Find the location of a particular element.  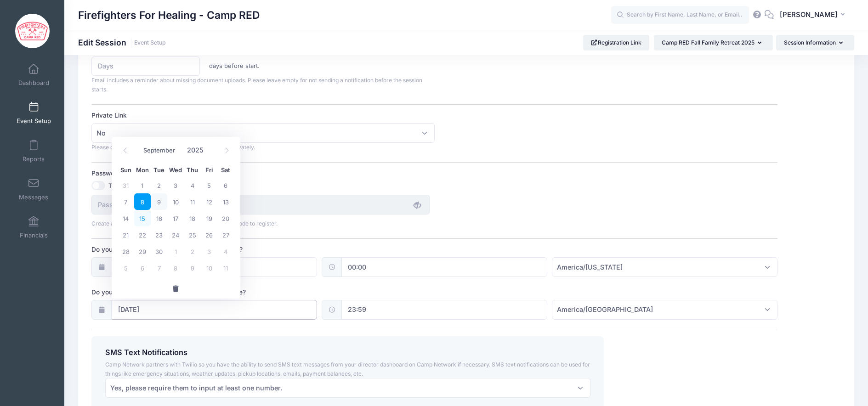

span: September 23, 2025 is located at coordinates (159, 235).